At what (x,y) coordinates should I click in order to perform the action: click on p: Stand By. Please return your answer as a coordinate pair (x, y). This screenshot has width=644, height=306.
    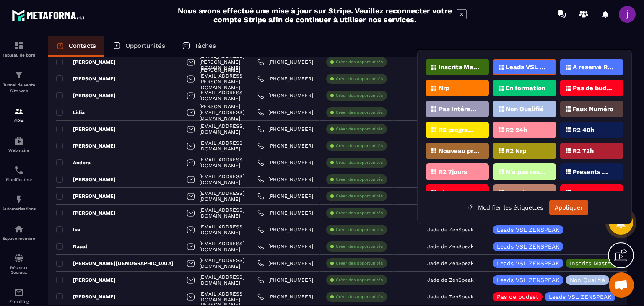
    Looking at the image, I should click on (520, 193).